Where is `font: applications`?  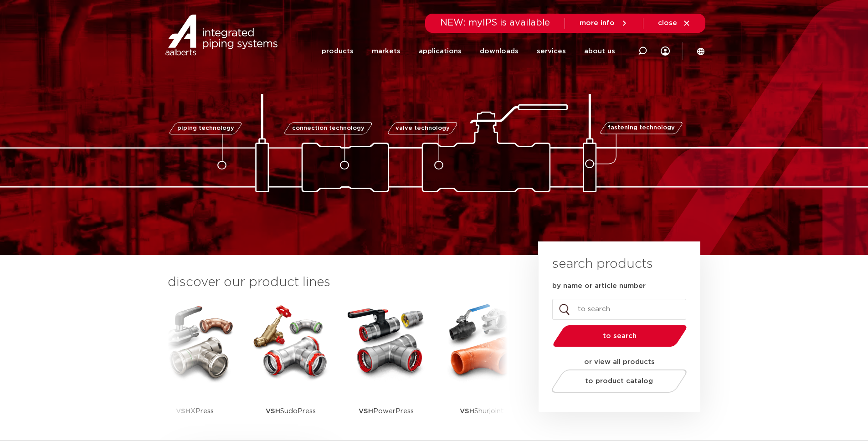
font: applications is located at coordinates (440, 51).